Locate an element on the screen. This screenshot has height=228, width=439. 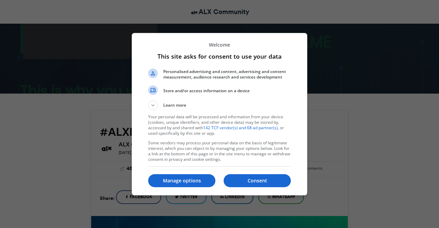
p: Your personal data will be processed and information from your device (cookies, unique identifier... is located at coordinates (220, 125).